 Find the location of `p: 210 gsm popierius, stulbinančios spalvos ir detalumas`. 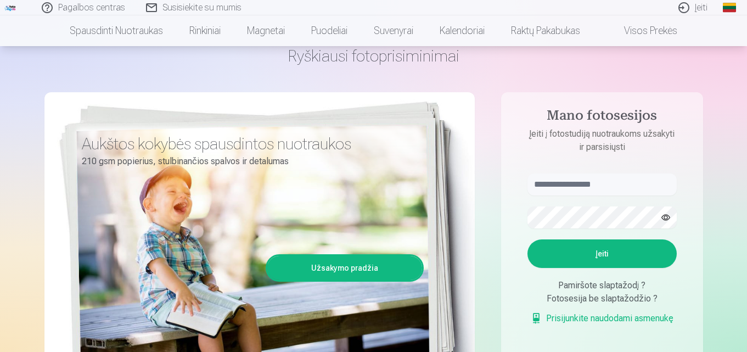

p: 210 gsm popierius, stulbinančios spalvos ir detalumas is located at coordinates (248, 161).